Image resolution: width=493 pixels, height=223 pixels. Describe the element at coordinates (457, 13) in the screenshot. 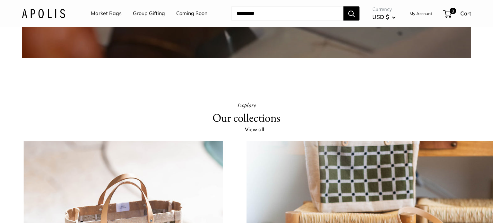

I see `a: 0 Cart` at that location.